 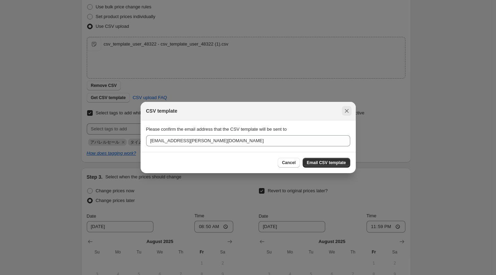 I want to click on span: Email CSV template, so click(x=326, y=162).